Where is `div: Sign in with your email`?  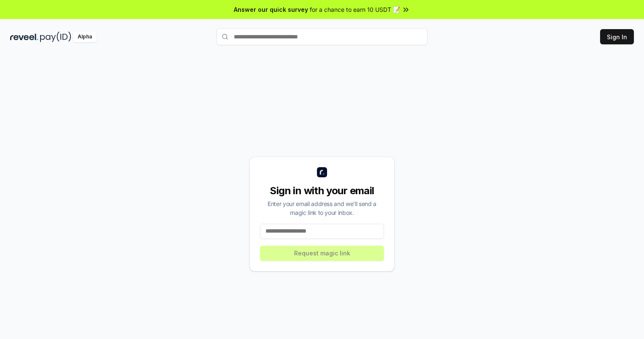 div: Sign in with your email is located at coordinates (322, 191).